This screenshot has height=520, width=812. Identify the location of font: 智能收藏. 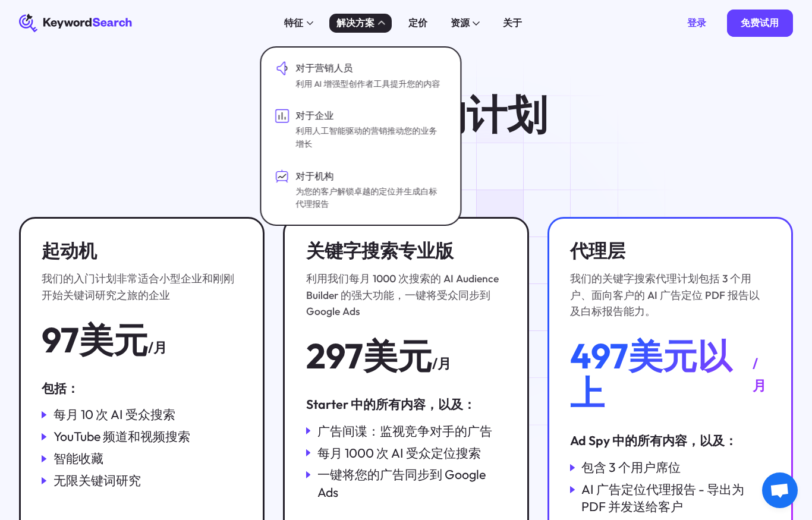
(78, 459).